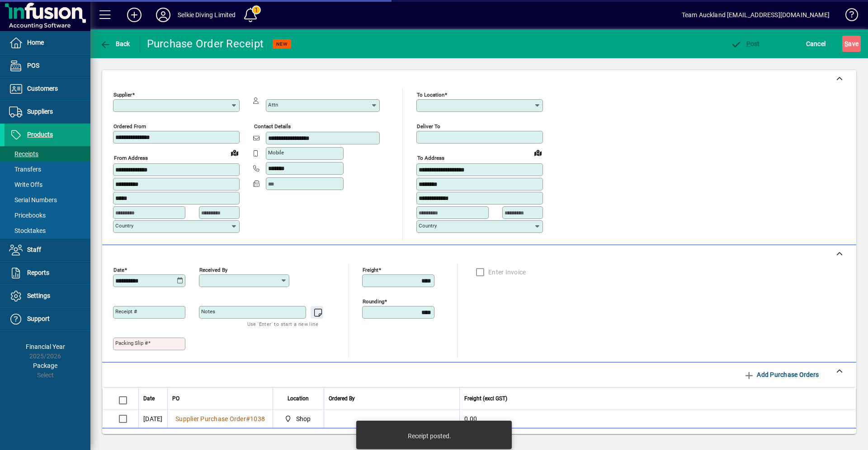 The height and width of the screenshot is (450, 868). I want to click on button: Add Purchase Orders, so click(781, 375).